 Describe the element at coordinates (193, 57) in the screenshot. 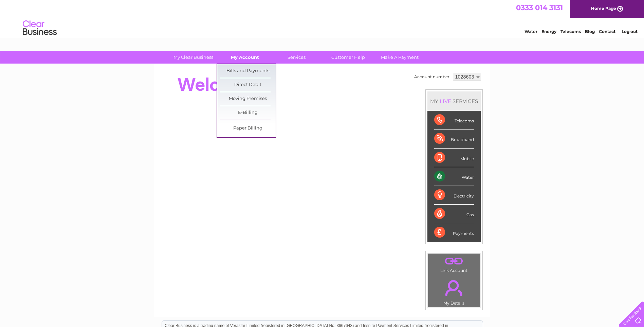

I see `a: My Clear Business` at that location.